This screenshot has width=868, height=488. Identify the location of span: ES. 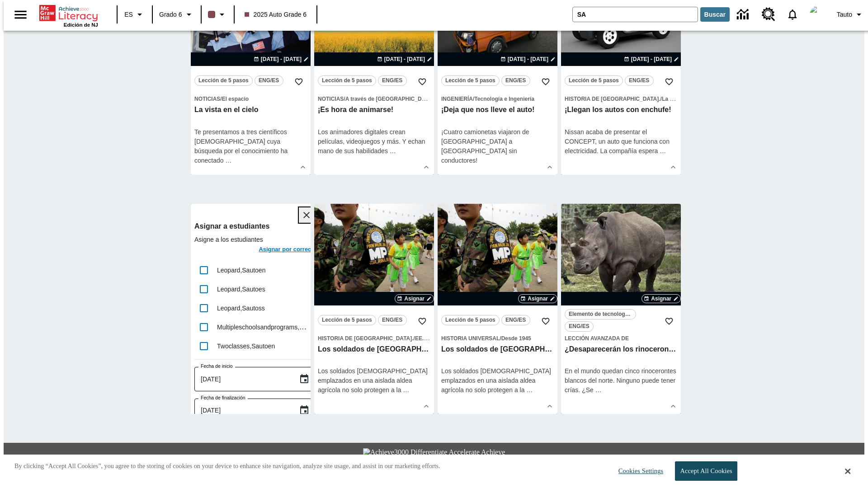
(128, 15).